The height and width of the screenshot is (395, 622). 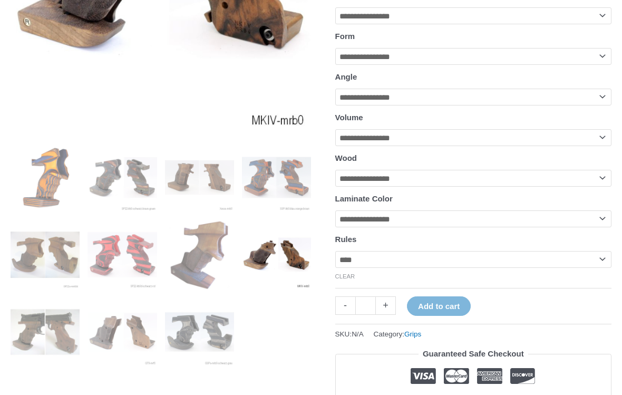 I want to click on img: Rink Grip for Sport Pistol - Image 9, so click(x=45, y=332).